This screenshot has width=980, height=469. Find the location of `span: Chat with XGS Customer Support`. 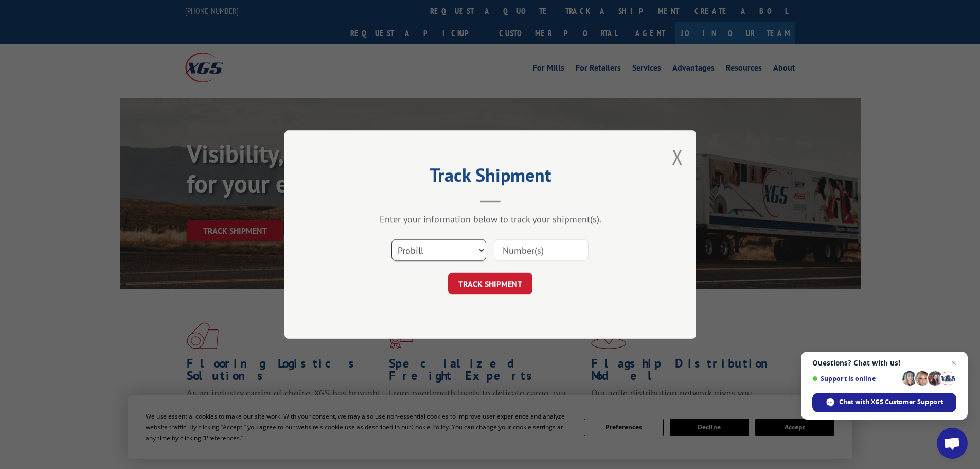

span: Chat with XGS Customer Support is located at coordinates (891, 402).